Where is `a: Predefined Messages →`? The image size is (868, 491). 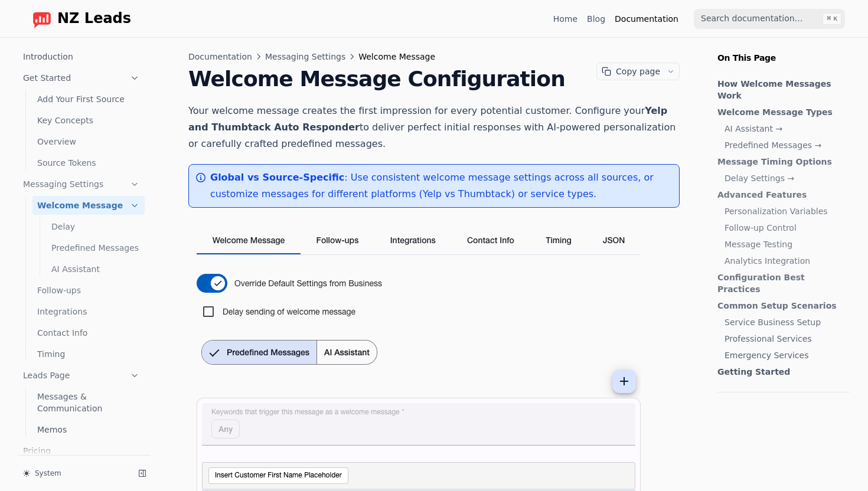 a: Predefined Messages → is located at coordinates (784, 145).